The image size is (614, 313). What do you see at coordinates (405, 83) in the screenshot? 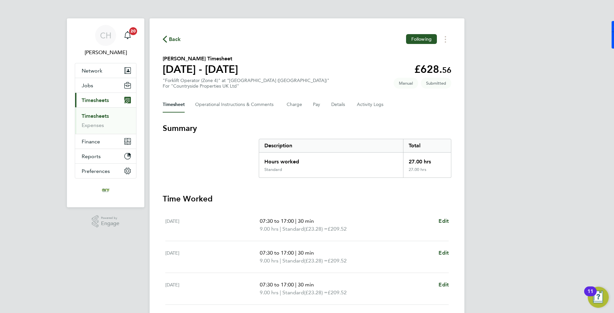
I see `span: This timesheet was manually created.` at bounding box center [405, 83].